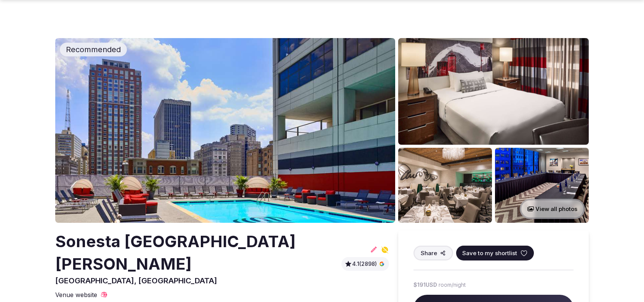  What do you see at coordinates (365, 264) in the screenshot?
I see `span: 4.1 (2898)` at bounding box center [365, 264].